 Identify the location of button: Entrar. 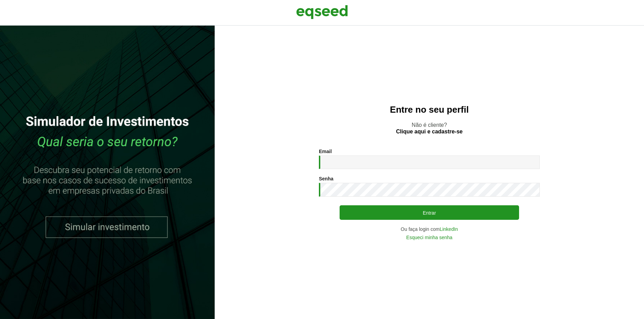
(429, 212).